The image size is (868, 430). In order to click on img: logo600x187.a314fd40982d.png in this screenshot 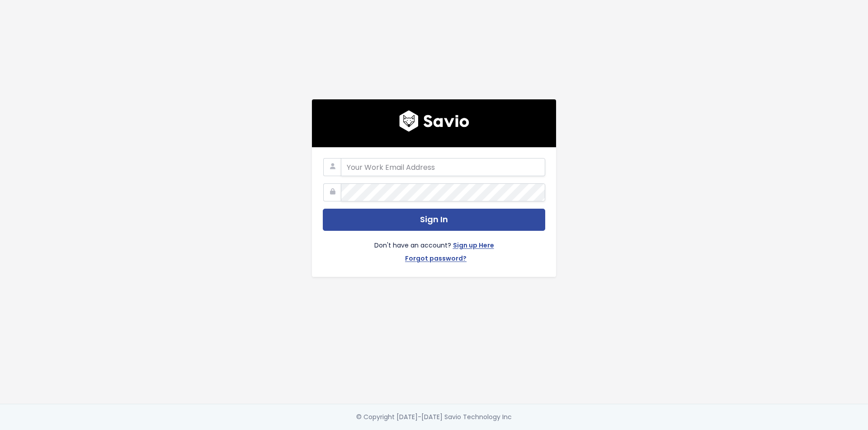, I will do `click(434, 121)`.